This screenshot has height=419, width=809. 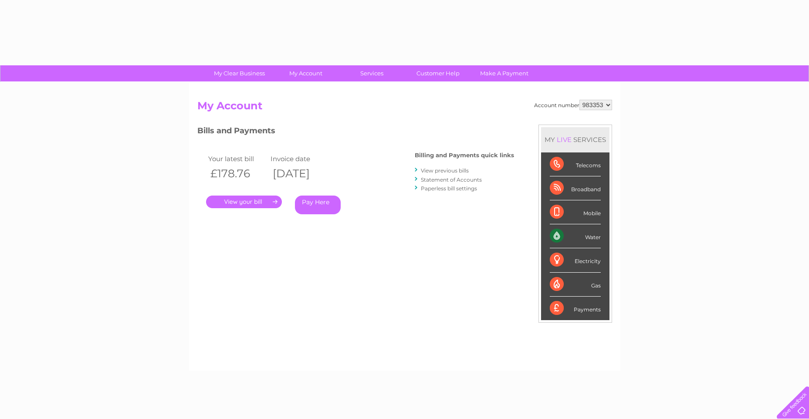 I want to click on a: View previous bills, so click(x=445, y=170).